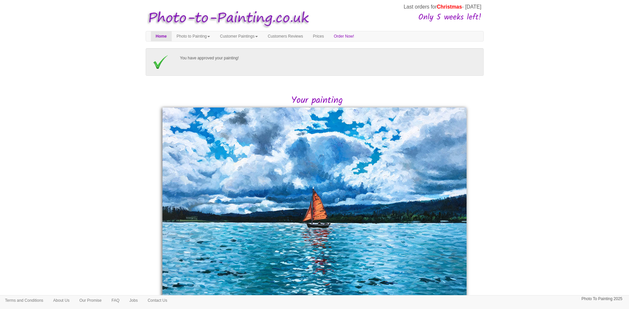 This screenshot has width=629, height=309. I want to click on a: Photo to Painting, so click(193, 36).